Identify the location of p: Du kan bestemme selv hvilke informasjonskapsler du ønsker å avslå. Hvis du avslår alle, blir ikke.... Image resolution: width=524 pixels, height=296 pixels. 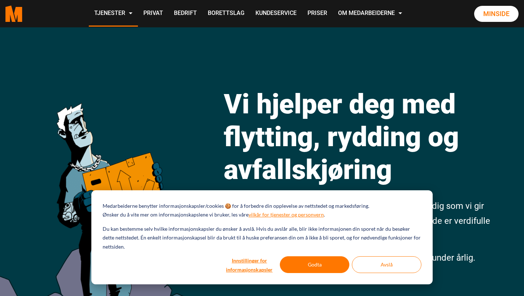
(262, 238).